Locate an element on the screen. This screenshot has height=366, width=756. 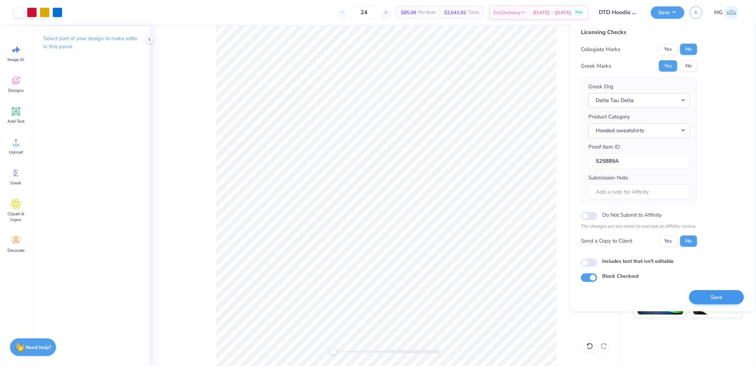
strong: Need help? is located at coordinates (39, 347).